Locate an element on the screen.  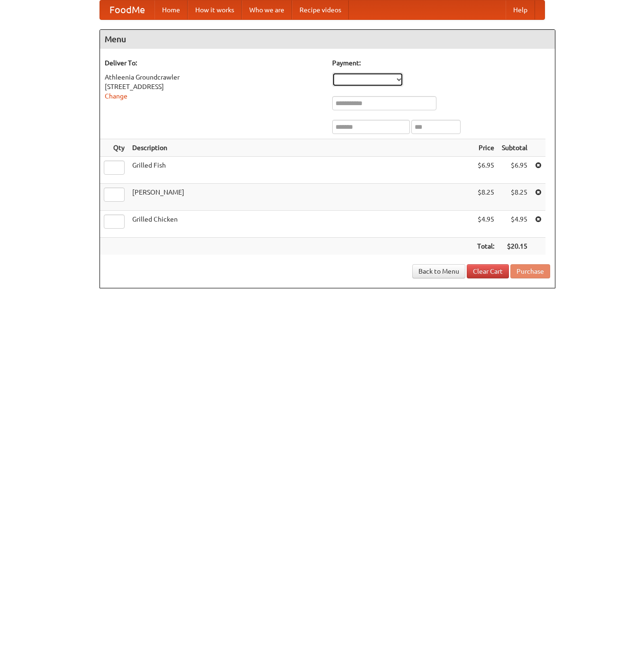
a: Home is located at coordinates (171, 10).